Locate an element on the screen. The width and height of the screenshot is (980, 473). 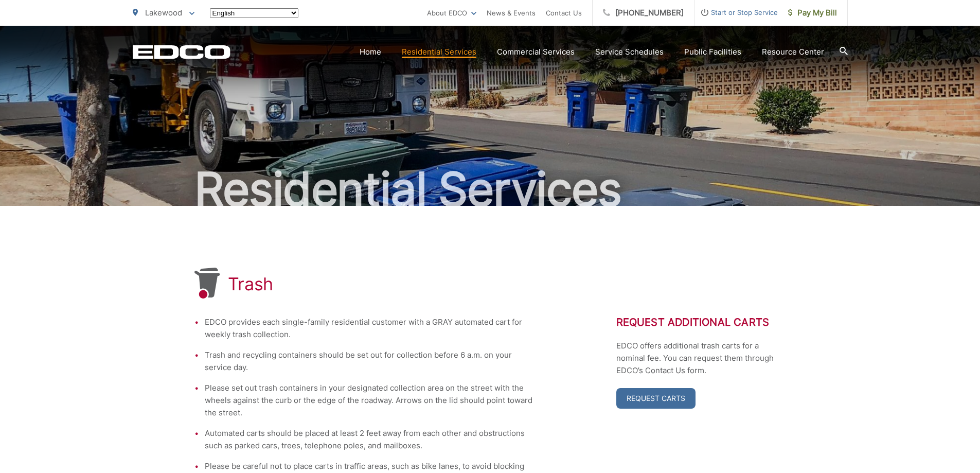
a: Service Schedules is located at coordinates (630, 52).